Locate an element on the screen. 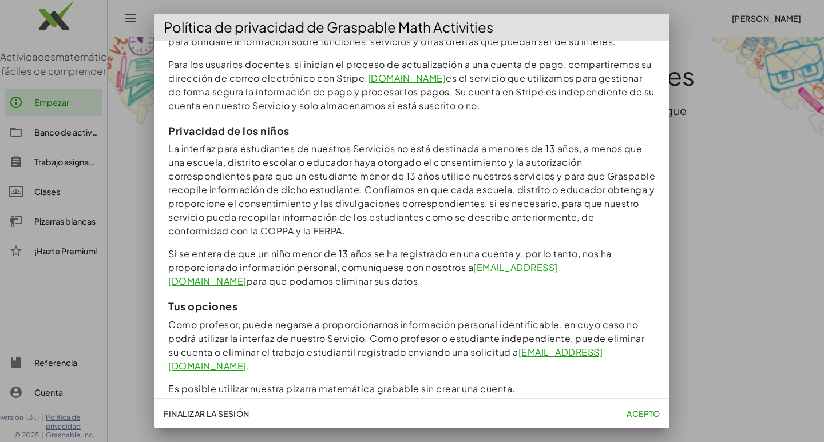 The width and height of the screenshot is (824, 442). font: Para los usuarios docentes, si inician el proceso de actualización a una cuenta de pago, comparti... is located at coordinates (410, 71).